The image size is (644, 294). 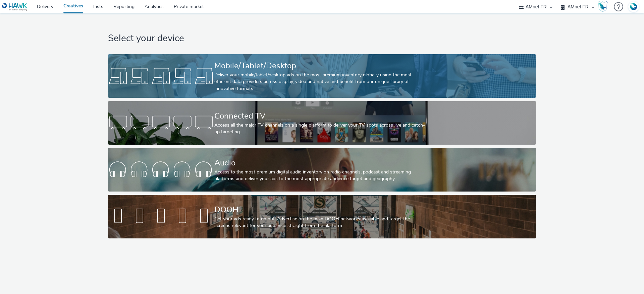 I want to click on div: Connected TV, so click(x=321, y=116).